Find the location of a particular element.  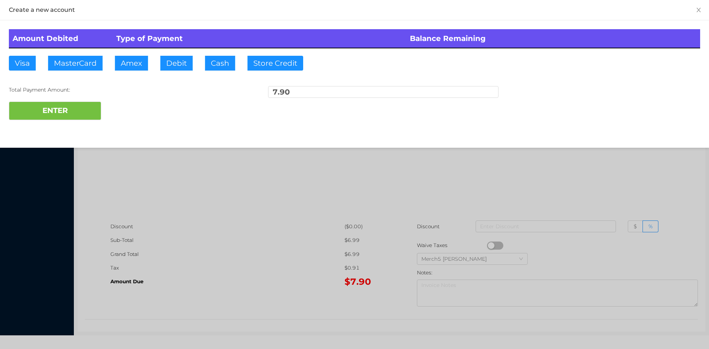

div: Create a new account is located at coordinates (355, 10).